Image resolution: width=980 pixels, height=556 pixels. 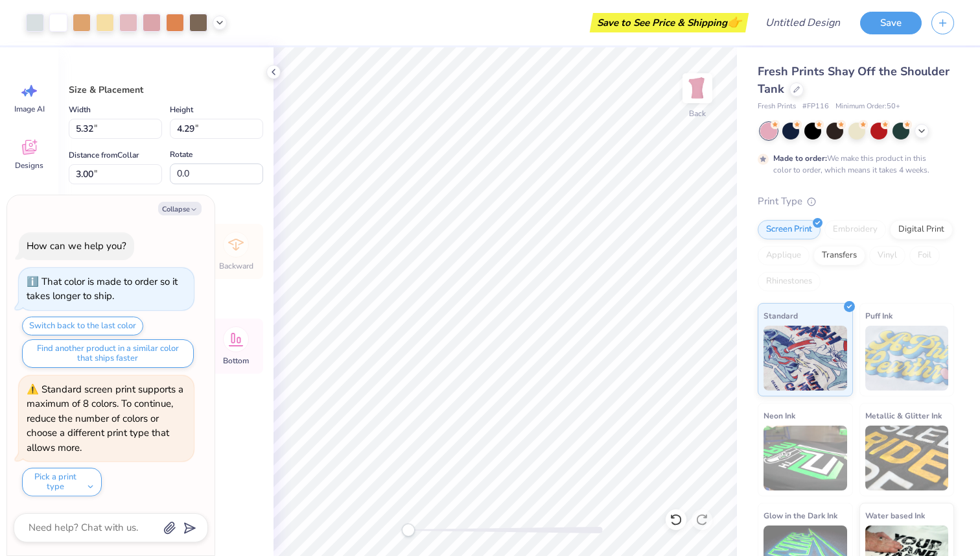 I want to click on div: Rhinestones, so click(x=789, y=281).